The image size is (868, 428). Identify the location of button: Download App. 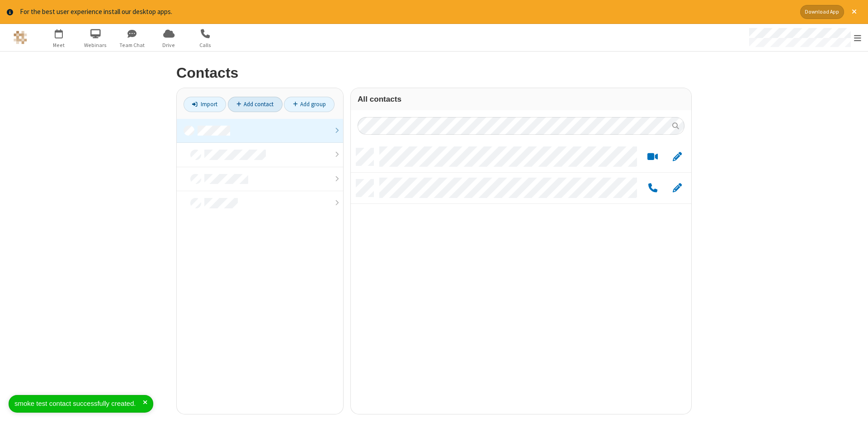
(822, 12).